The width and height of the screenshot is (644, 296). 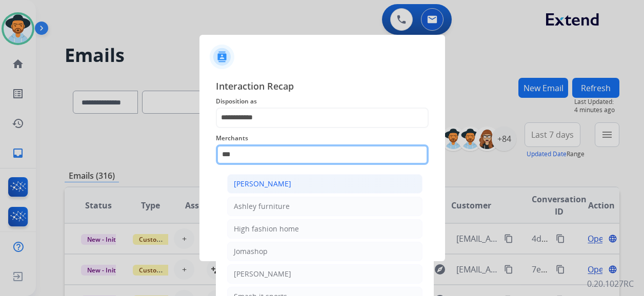 What do you see at coordinates (322, 87) in the screenshot?
I see `span: Interaction Recap` at bounding box center [322, 87].